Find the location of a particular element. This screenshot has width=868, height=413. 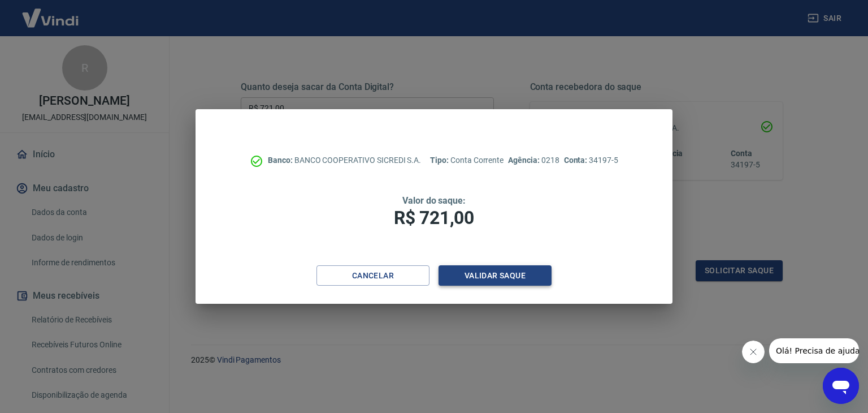

span: Conta: is located at coordinates (577, 160).